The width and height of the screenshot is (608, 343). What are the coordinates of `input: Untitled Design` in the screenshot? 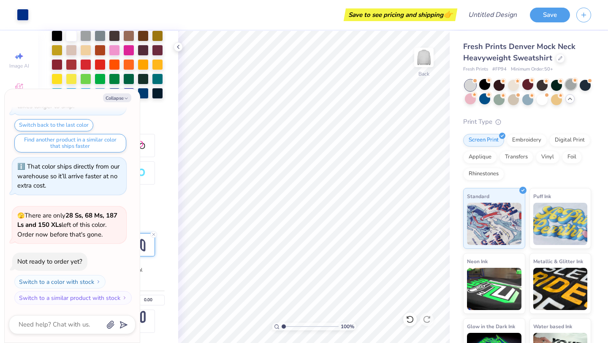 It's located at (492, 15).